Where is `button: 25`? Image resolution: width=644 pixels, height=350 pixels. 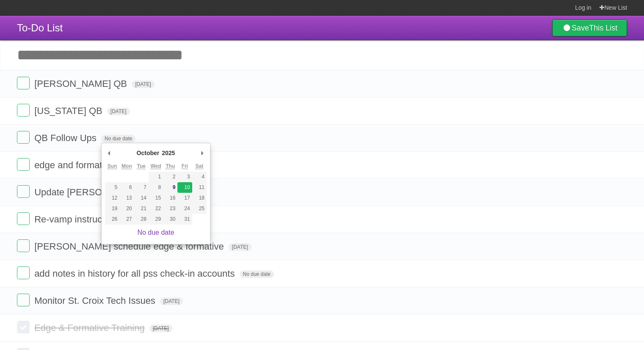
button: 25 is located at coordinates (199, 209).